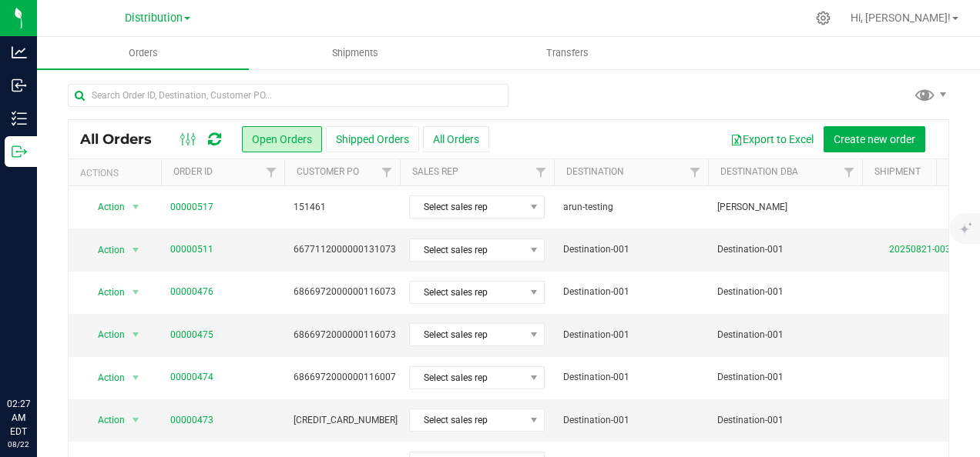 This screenshot has width=980, height=457. Describe the element at coordinates (19, 418) in the screenshot. I see `p: 02:27 AM EDT` at that location.